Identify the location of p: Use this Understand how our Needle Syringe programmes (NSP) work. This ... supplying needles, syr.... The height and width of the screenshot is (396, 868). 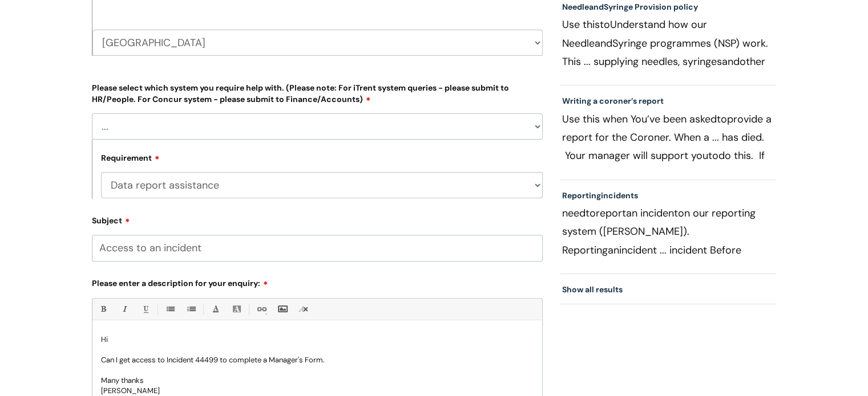
(668, 43).